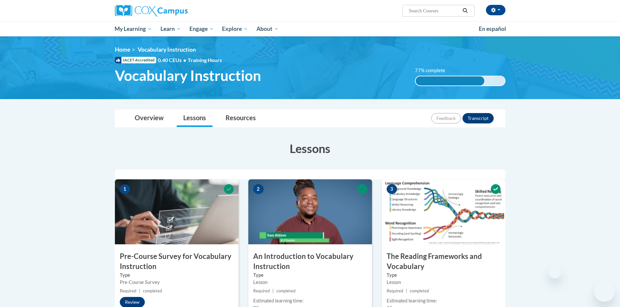 This screenshot has height=307, width=620. I want to click on a: Resources, so click(240, 118).